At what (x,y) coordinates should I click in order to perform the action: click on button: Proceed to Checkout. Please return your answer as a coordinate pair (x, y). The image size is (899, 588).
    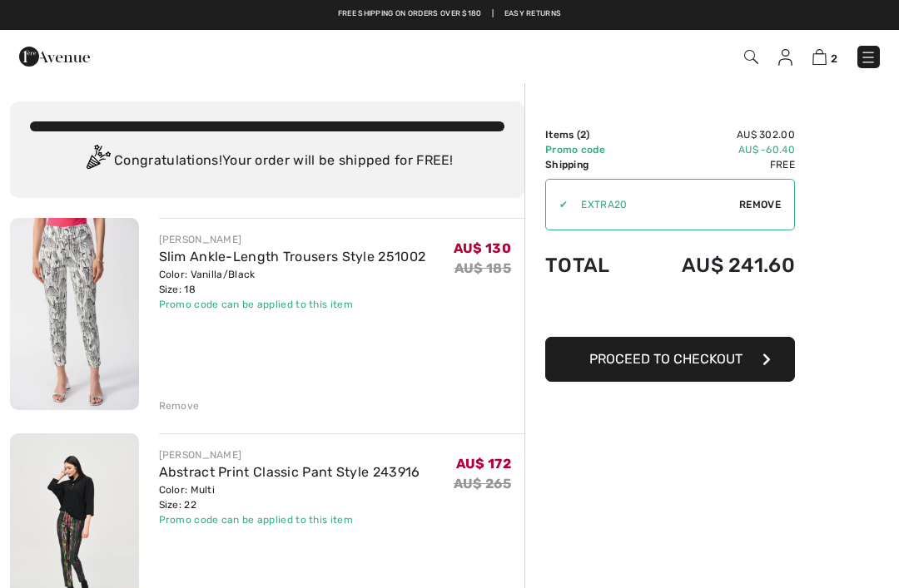
    Looking at the image, I should click on (670, 359).